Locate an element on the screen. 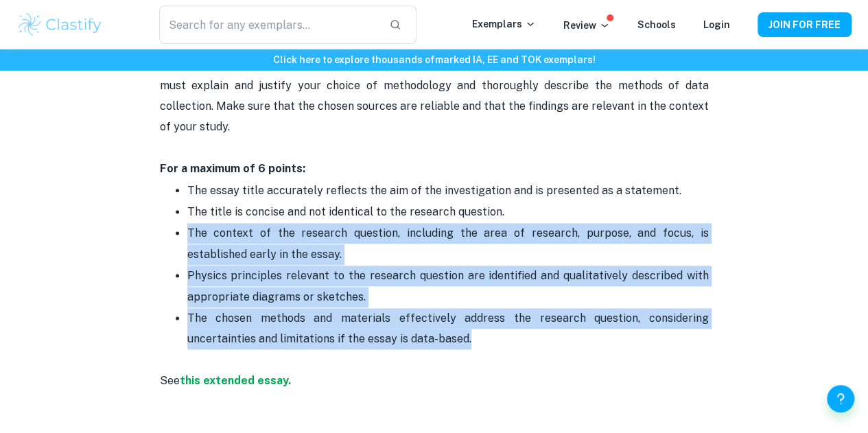 Image resolution: width=868 pixels, height=433 pixels. p: The chosen methods and materials effectively address the research question, considering uncertain... is located at coordinates (448, 329).